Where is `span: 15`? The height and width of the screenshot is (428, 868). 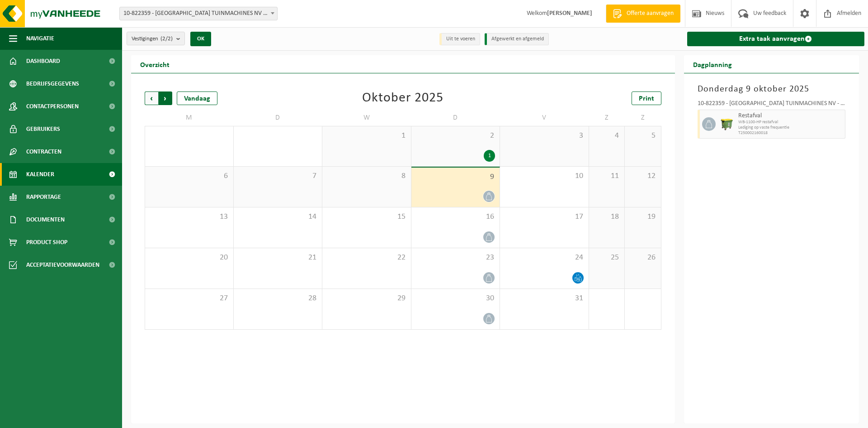
span: 15 is located at coordinates (367, 217).